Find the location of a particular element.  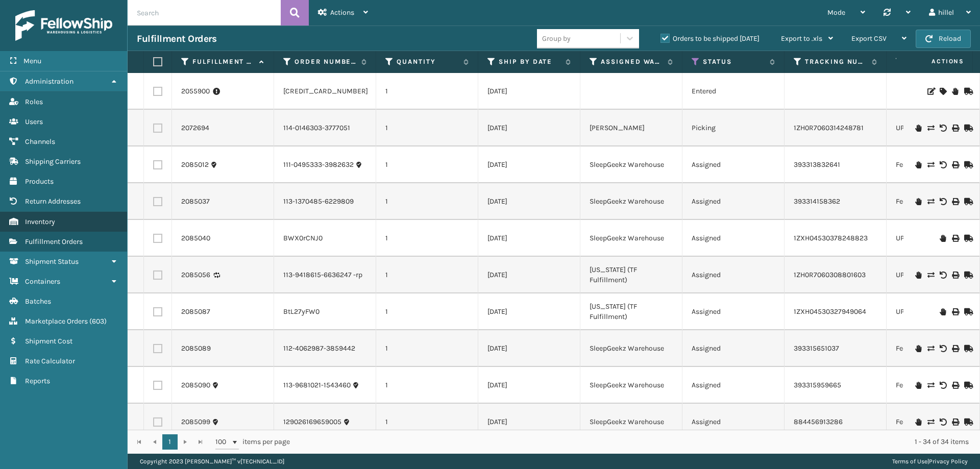

span: Administration is located at coordinates (49, 81).